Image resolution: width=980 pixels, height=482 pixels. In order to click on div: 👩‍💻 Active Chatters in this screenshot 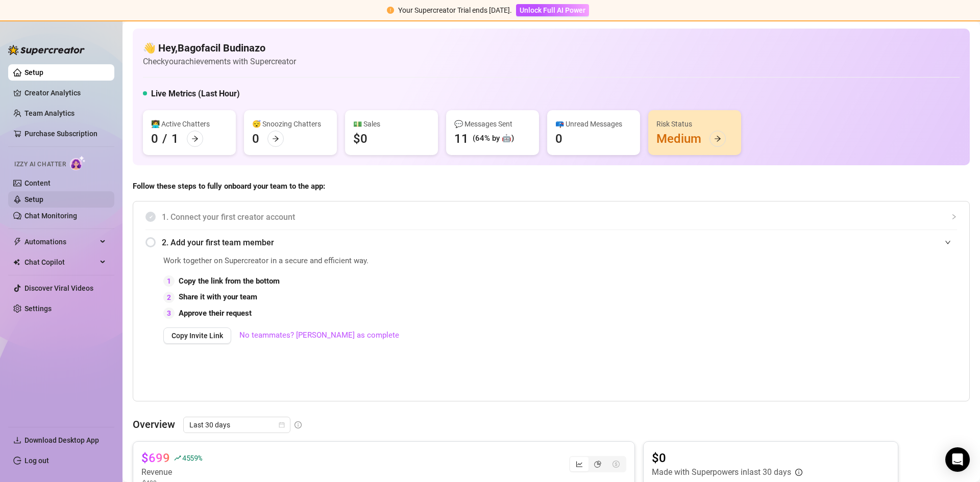, I will do `click(190, 124)`.